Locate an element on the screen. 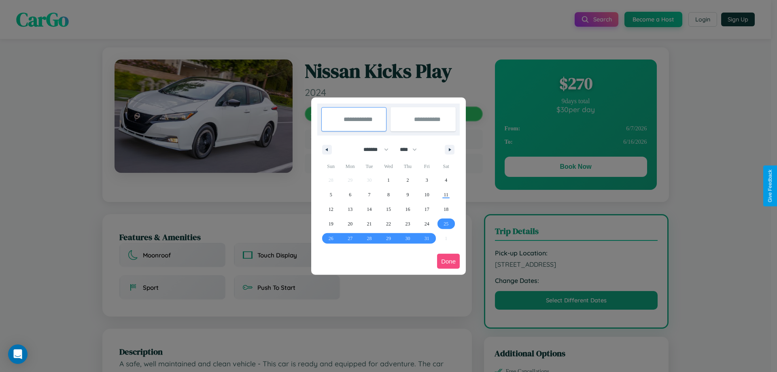 The image size is (777, 372). span: 26 is located at coordinates (331, 238).